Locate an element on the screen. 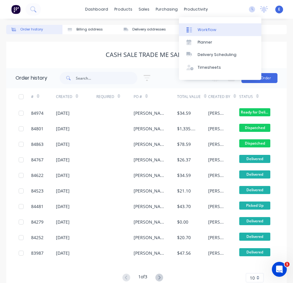 The width and height of the screenshot is (293, 283). div: $47.56 is located at coordinates (184, 253).